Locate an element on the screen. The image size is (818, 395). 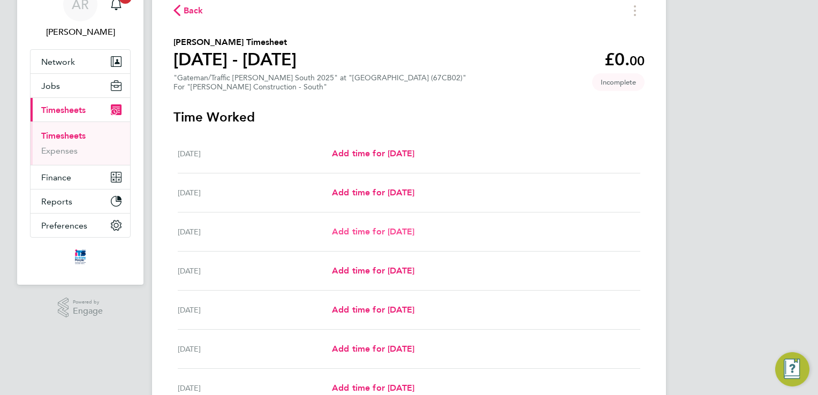
button: Engage Resource Center is located at coordinates (792, 369).